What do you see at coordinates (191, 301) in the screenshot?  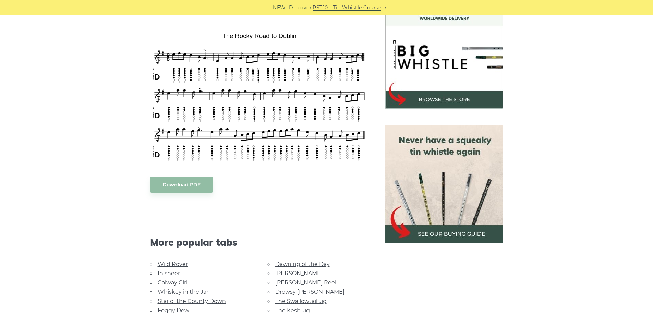 I see `a: Star of the County Down` at bounding box center [191, 301].